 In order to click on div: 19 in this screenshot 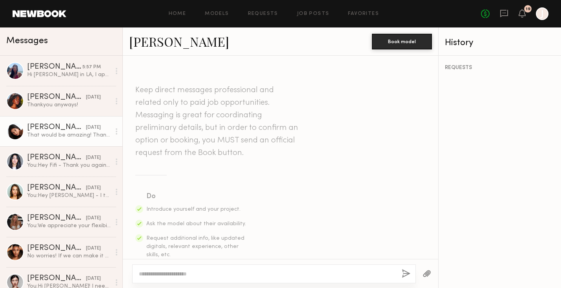, I will do `click(528, 9)`.